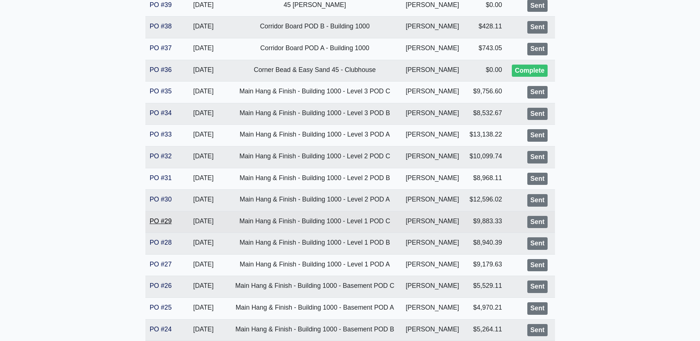 This screenshot has width=700, height=341. I want to click on td: Main Hang & Finish - Building 1000 - Level 3 POD B, so click(314, 114).